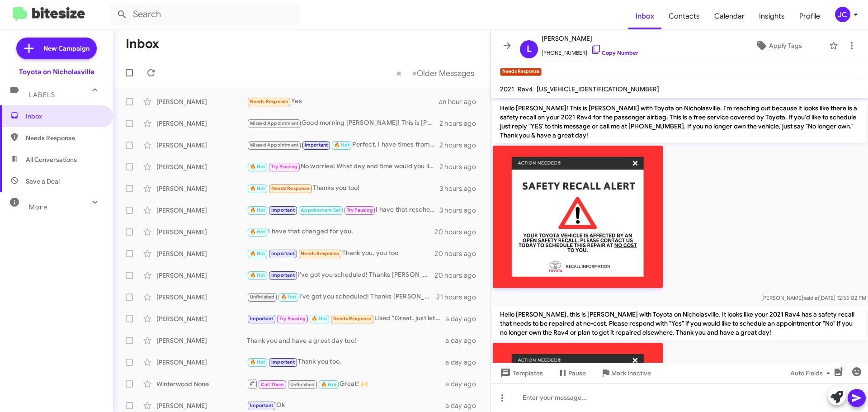  I want to click on span: Missed Appointment, so click(275, 123).